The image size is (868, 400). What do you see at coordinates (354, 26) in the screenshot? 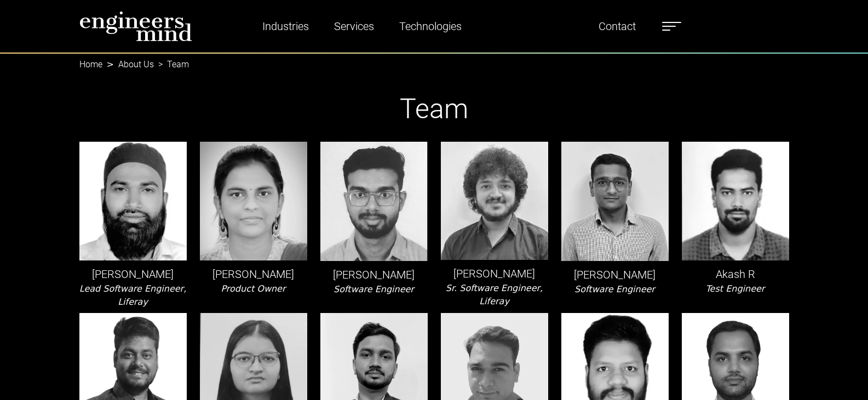
I see `a: Services` at bounding box center [354, 26].